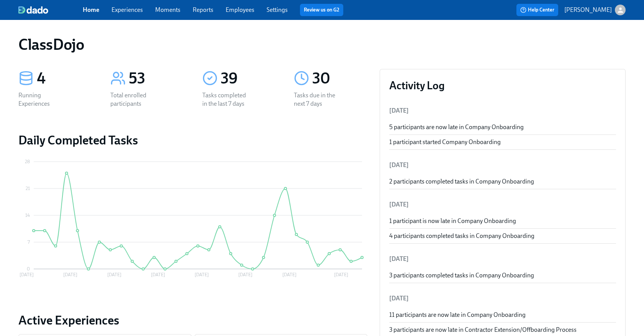 The height and width of the screenshot is (336, 644). Describe the element at coordinates (503, 315) in the screenshot. I see `div: 11 participants are now late in Company Onboarding` at that location.